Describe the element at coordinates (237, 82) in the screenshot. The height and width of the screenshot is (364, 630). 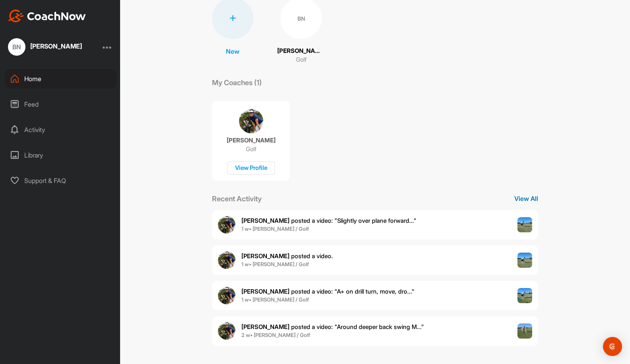
I see `p: My Coaches (1)` at that location.